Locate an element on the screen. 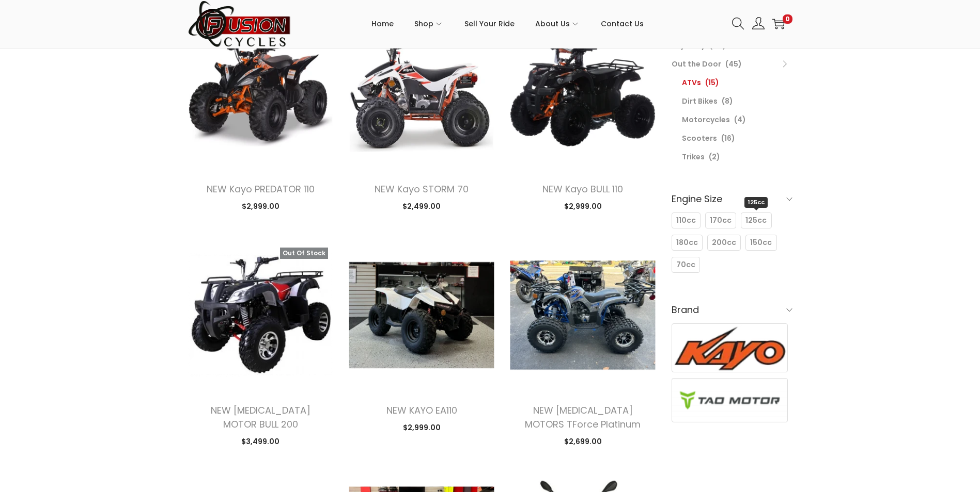  span: (16) is located at coordinates (728, 139).